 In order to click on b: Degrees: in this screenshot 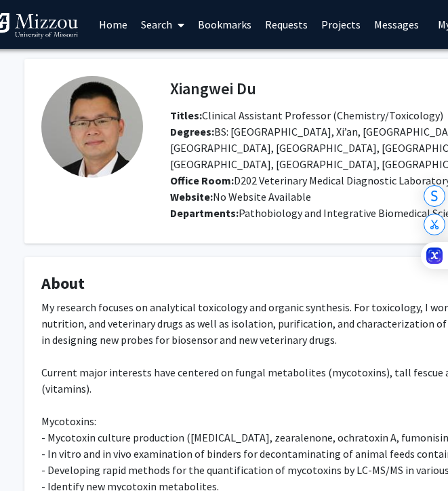, I will do `click(192, 132)`.